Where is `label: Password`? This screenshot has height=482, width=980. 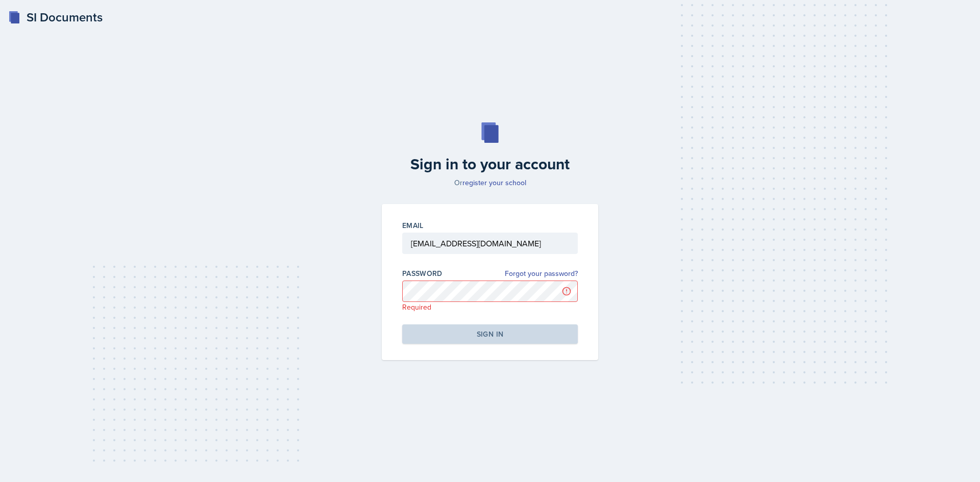 label: Password is located at coordinates (423, 273).